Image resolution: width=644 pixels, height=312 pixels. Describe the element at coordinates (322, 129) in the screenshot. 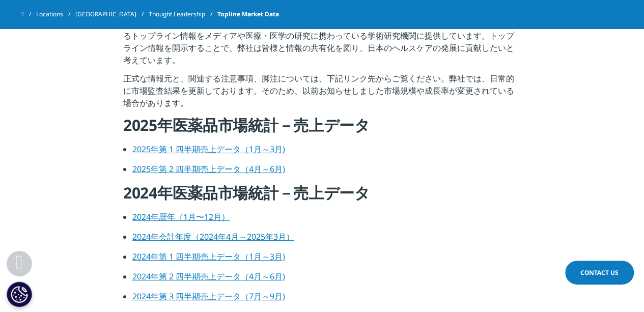

I see `h4: 2025年医薬品市場統計－売上データ` at that location.